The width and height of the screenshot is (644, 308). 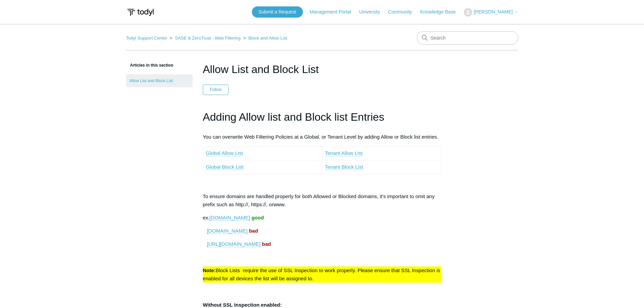 What do you see at coordinates (242, 305) in the screenshot?
I see `strong: Without SSL Inspection enabled:` at bounding box center [242, 305].